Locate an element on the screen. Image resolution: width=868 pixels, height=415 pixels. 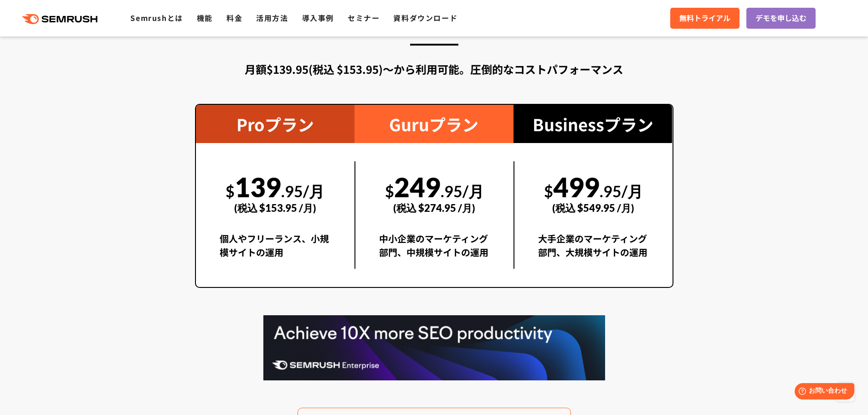
div: Businessプラン is located at coordinates (592, 124).